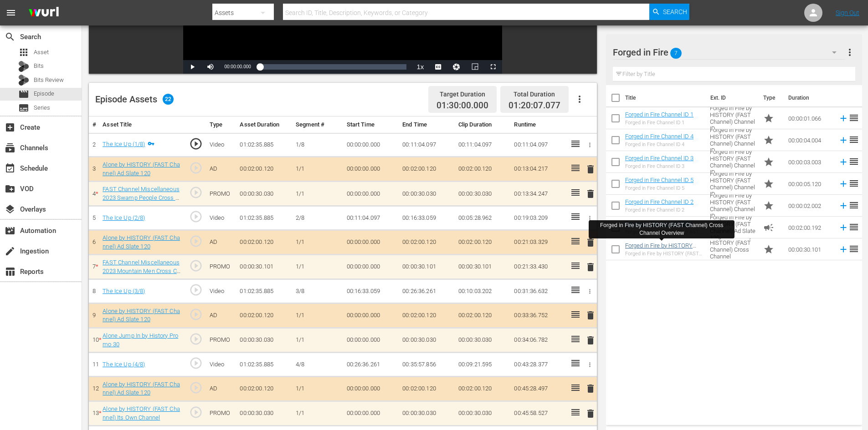 The height and width of the screenshot is (430, 868). What do you see at coordinates (659, 158) in the screenshot?
I see `a: Forged in Fire Channel ID 3` at bounding box center [659, 158].